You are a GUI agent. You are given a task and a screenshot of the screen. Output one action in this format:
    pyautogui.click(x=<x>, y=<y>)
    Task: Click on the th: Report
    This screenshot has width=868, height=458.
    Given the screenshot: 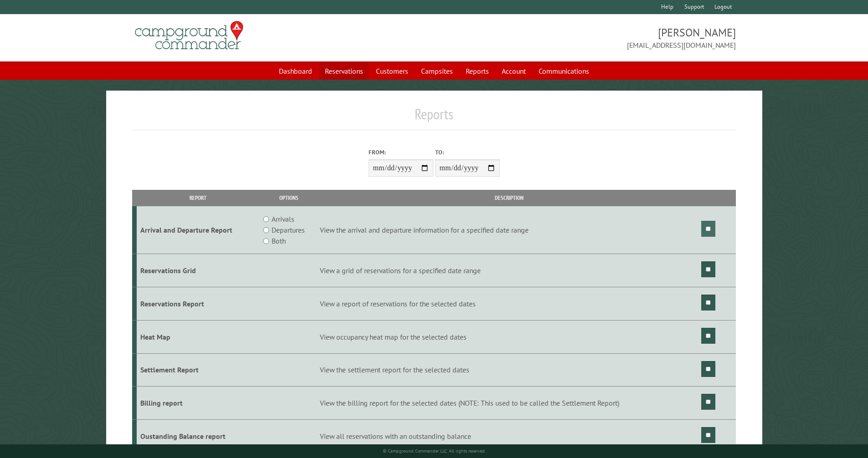 What is the action you would take?
    pyautogui.click(x=197, y=197)
    